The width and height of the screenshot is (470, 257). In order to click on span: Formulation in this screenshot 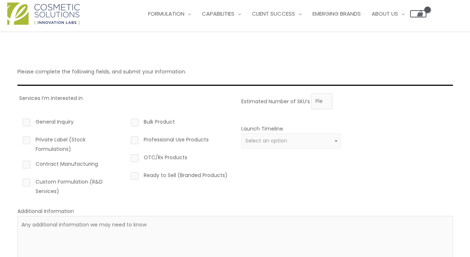, I will do `click(166, 13)`.